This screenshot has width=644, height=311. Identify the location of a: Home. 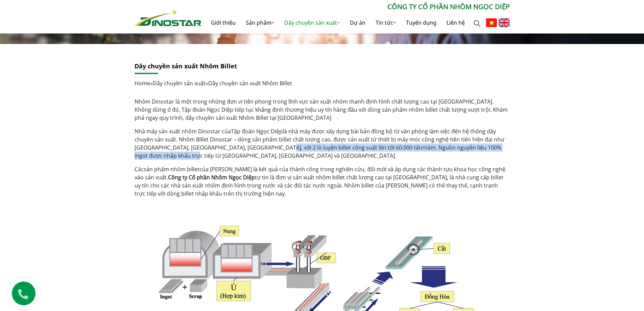
(142, 83).